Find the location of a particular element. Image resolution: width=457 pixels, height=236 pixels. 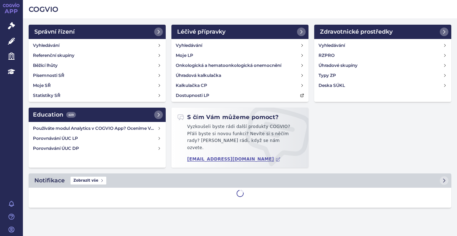

h2: Education is located at coordinates (54, 115).